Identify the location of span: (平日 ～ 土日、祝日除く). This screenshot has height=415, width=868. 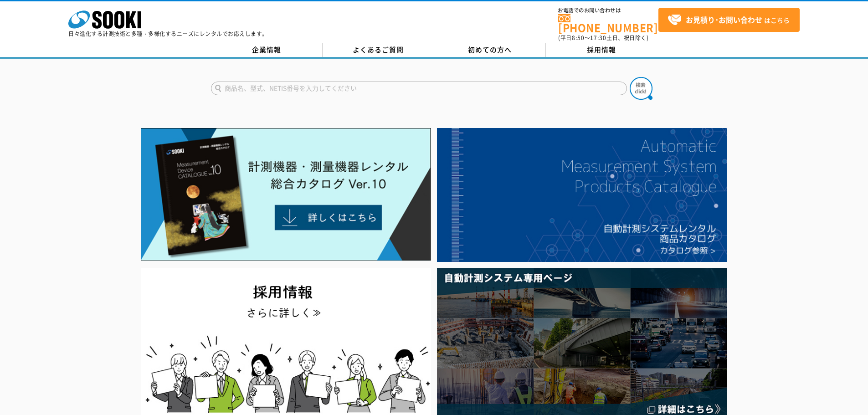
(604, 38).